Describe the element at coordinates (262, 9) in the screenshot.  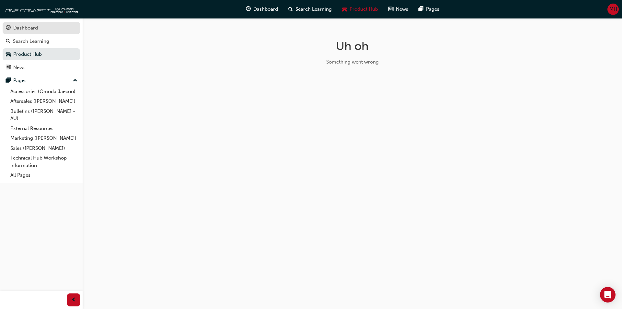
I see `a: guage-iconDashboard` at that location.